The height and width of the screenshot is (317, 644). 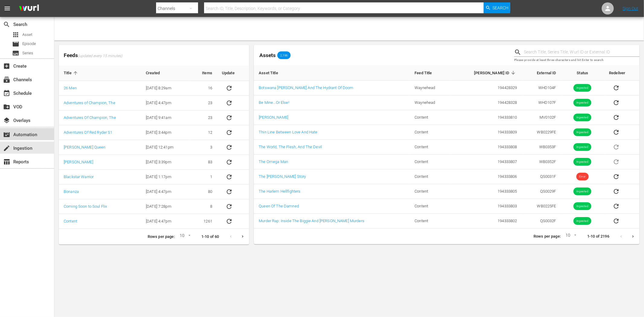 I want to click on button: Next page, so click(x=243, y=237).